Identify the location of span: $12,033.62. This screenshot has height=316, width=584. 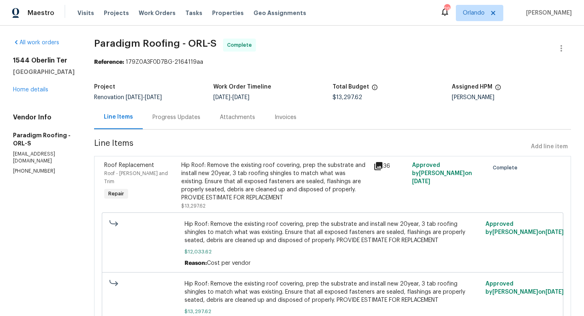
(332, 252).